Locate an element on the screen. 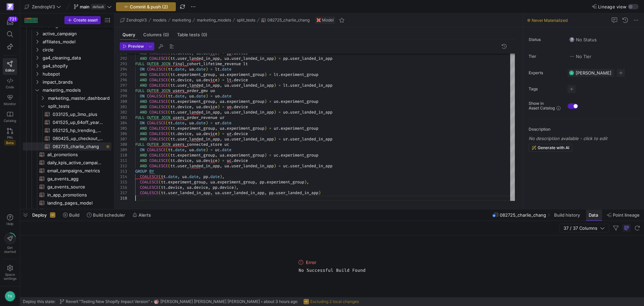  span: 033125_up_3mo_plus​​​​​​​​​​ is located at coordinates (78, 114).